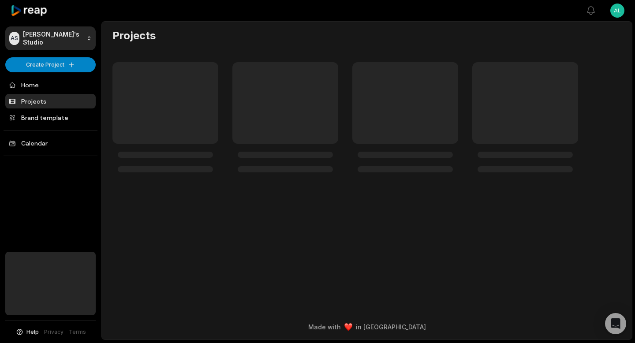  I want to click on a: Terms, so click(77, 332).